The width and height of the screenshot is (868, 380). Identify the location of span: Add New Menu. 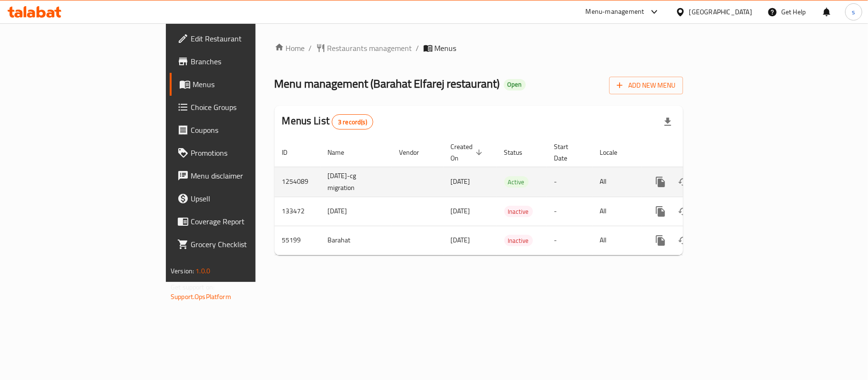
(646, 85).